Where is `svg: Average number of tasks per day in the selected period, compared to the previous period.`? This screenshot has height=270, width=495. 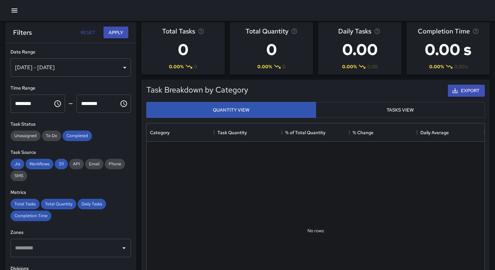 svg: Average number of tasks per day in the selected period, compared to the previous period. is located at coordinates (377, 31).